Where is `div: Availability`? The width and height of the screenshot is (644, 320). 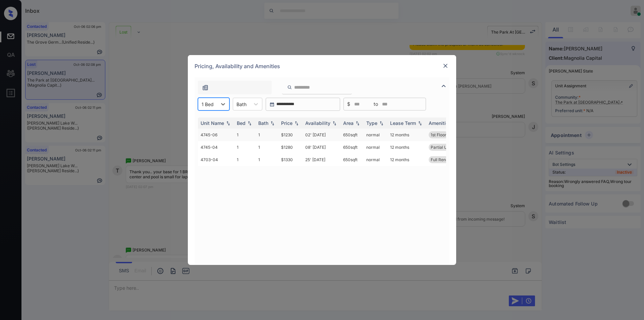 div: Availability is located at coordinates (318, 123).